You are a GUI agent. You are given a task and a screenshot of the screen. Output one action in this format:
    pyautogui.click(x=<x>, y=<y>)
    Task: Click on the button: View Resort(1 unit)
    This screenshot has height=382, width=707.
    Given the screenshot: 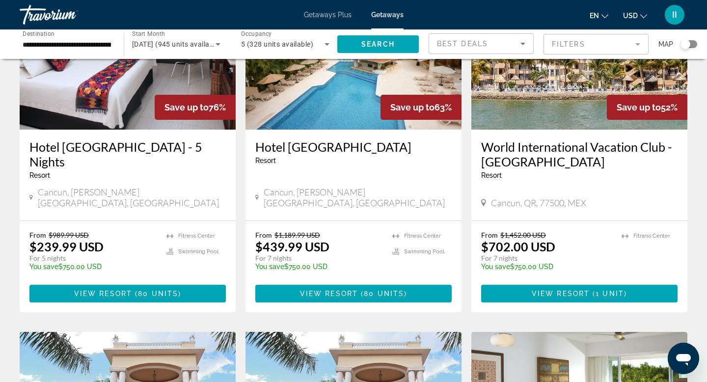 What is the action you would take?
    pyautogui.click(x=579, y=294)
    